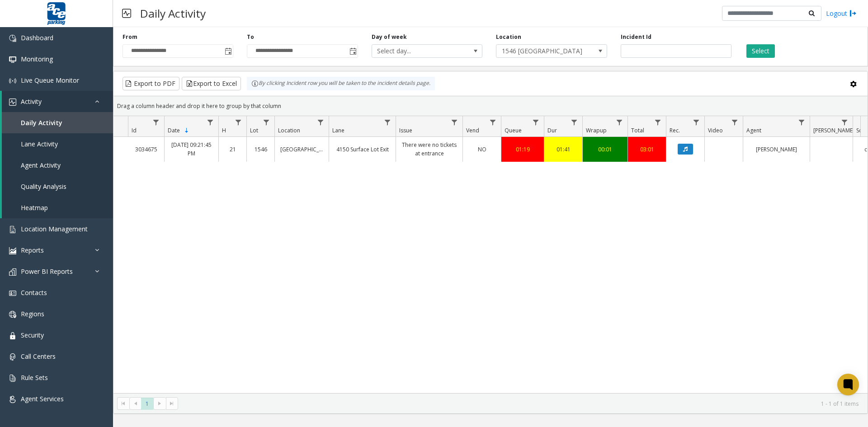  I want to click on span: Monitoring, so click(36, 59).